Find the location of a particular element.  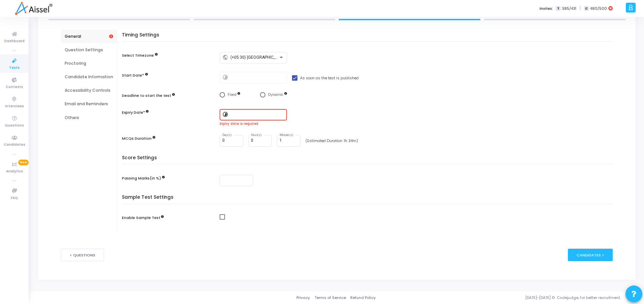

div: Question Settings is located at coordinates (89, 50).